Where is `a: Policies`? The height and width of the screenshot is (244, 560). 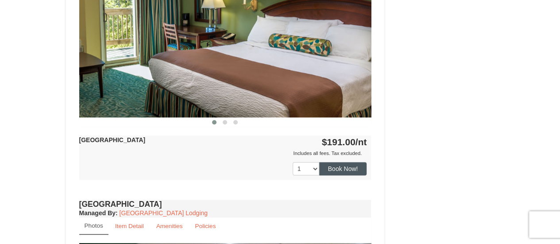 a: Policies is located at coordinates (205, 226).